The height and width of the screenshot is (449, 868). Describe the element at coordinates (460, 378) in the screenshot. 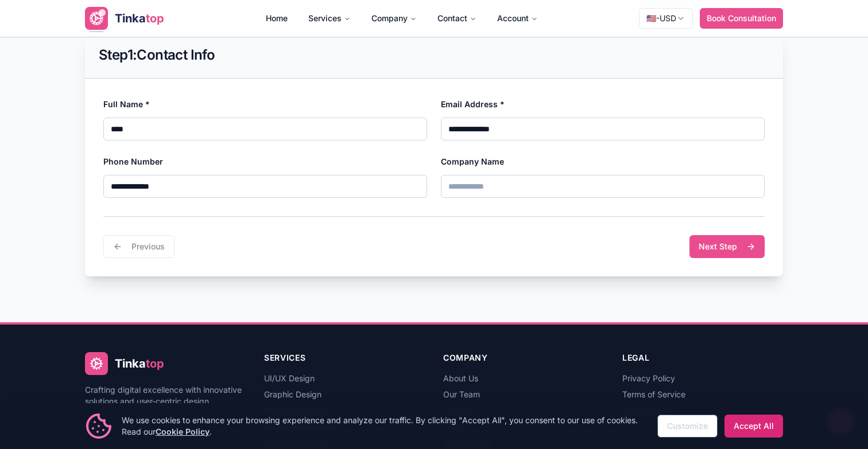

I see `a: About Us` at that location.